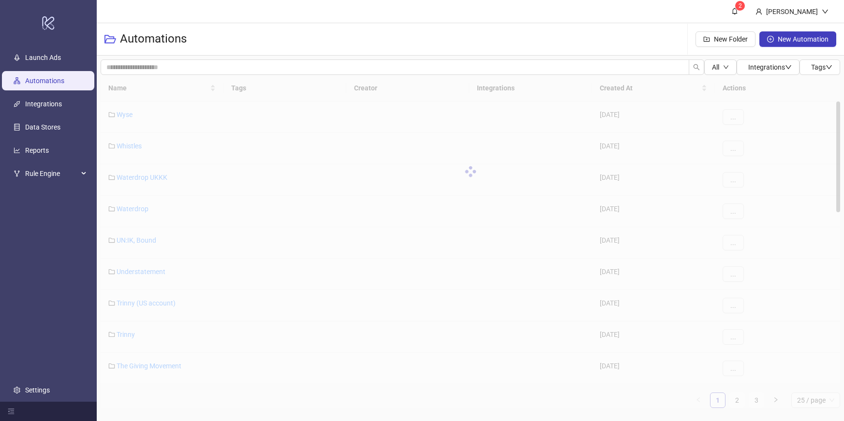 The image size is (844, 421). I want to click on a: Automations, so click(44, 81).